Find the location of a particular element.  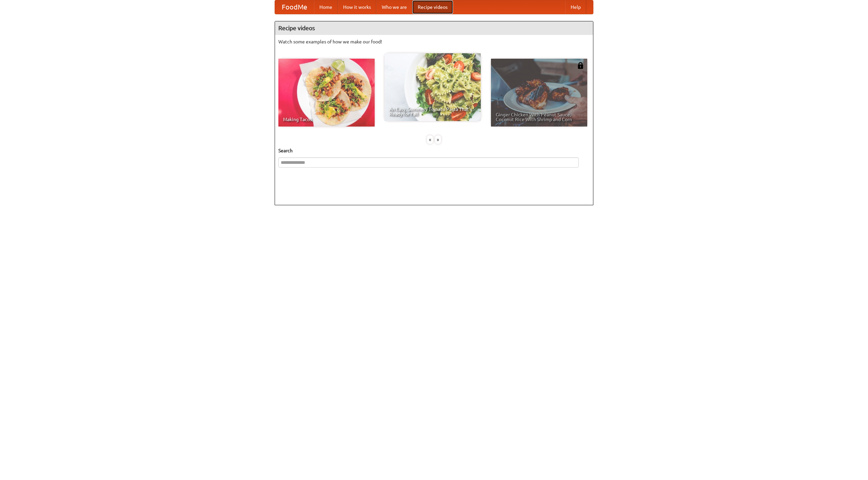

a: Help is located at coordinates (576, 7).